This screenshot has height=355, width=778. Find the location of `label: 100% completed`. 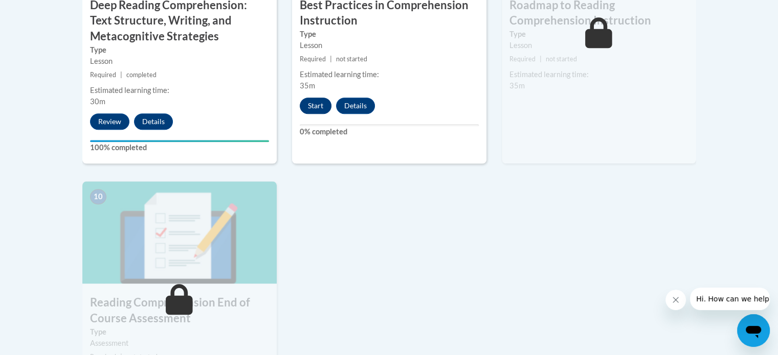

label: 100% completed is located at coordinates (179, 148).